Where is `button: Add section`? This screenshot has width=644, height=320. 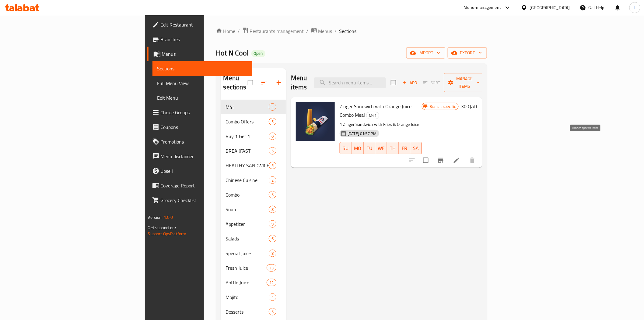
button: Add section is located at coordinates (279, 82).